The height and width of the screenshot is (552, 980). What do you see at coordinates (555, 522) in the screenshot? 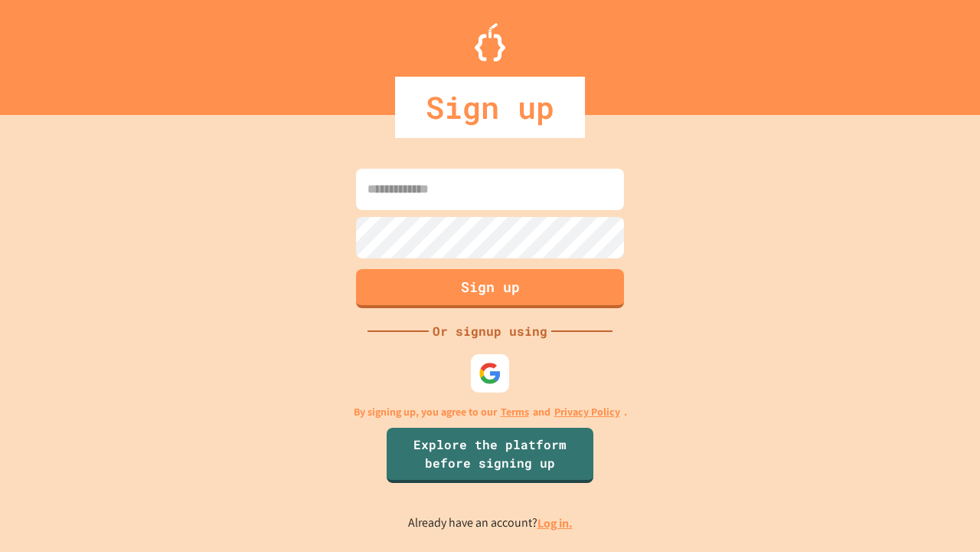
I see `a: Log in.` at bounding box center [555, 522].